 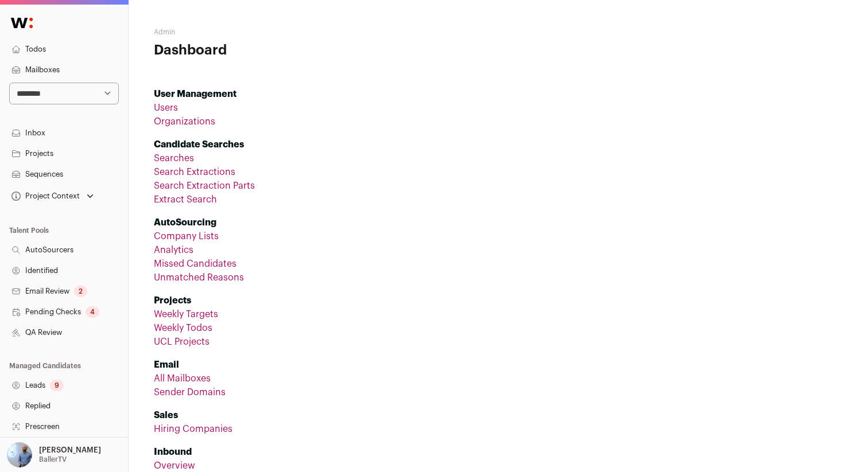 I want to click on a: Search Extraction Parts, so click(x=205, y=186).